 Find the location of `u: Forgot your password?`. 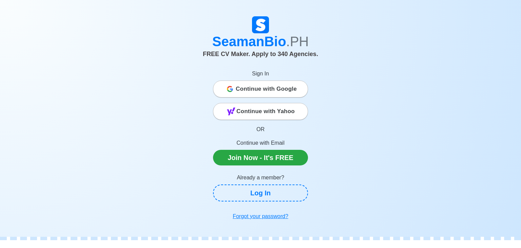

u: Forgot your password? is located at coordinates (261, 216).